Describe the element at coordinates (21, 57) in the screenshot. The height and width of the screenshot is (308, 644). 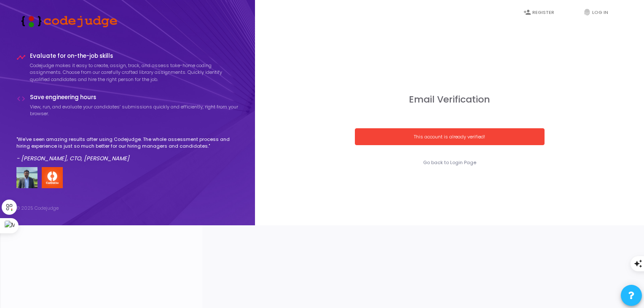
I see `i: timeline` at that location.